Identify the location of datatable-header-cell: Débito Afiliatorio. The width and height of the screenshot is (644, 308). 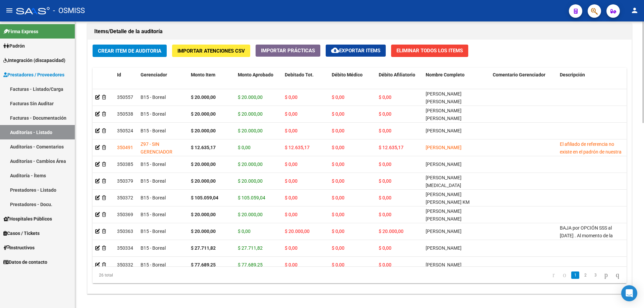
(399, 83).